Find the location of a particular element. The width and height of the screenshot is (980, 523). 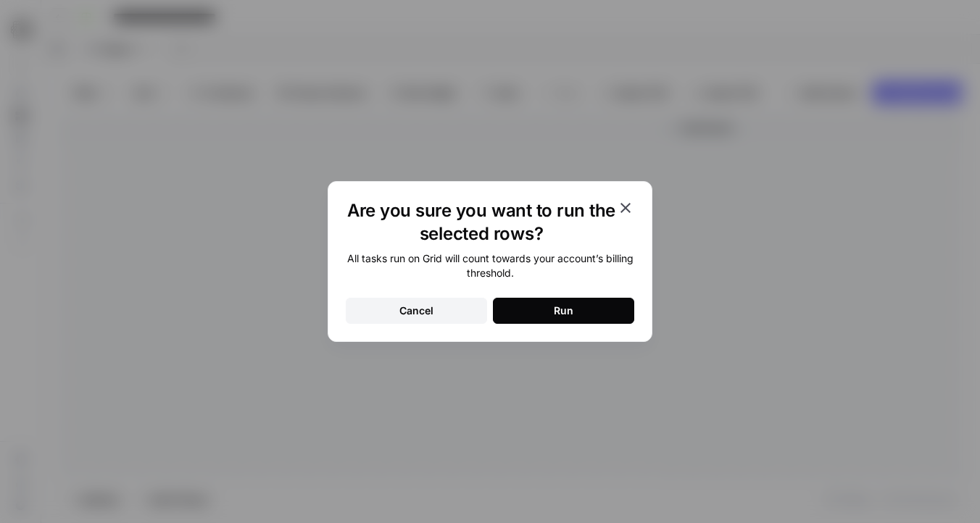

h1: Are you sure you want to run the selected rows? is located at coordinates (481, 222).